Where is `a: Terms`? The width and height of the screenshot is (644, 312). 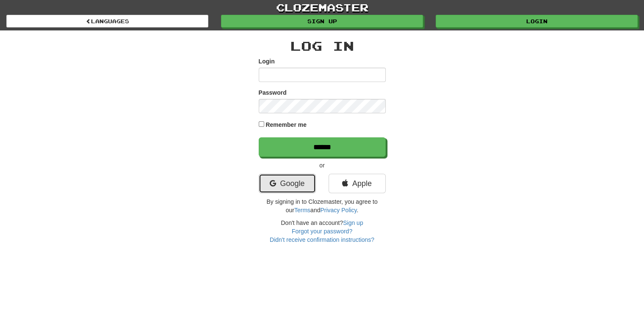
a: Terms is located at coordinates (302, 211).